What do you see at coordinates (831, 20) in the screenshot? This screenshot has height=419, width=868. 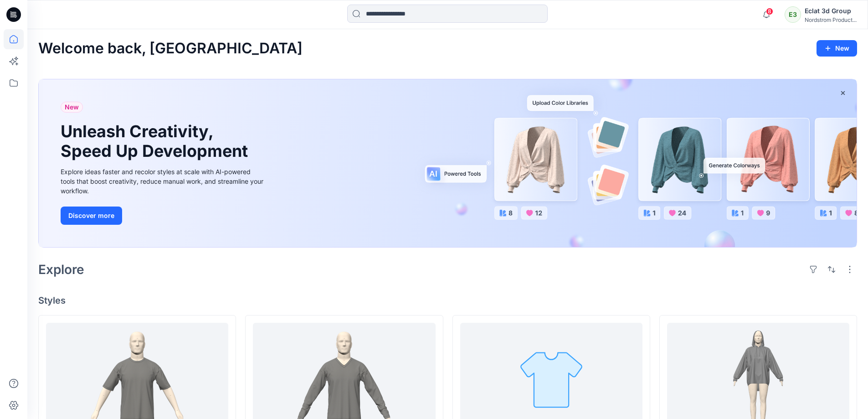 I see `div: Nordstrom Product...` at bounding box center [831, 20].